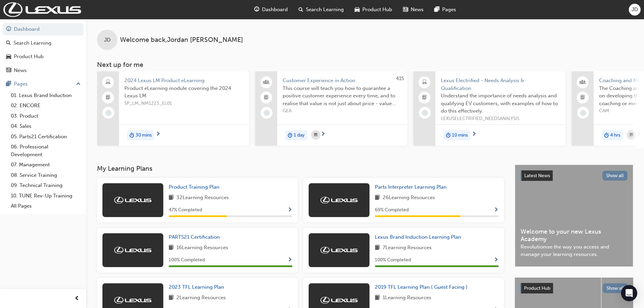  I want to click on span: LEXUSELECTRIFIED_NEEDSANALYSIS, so click(500, 119).